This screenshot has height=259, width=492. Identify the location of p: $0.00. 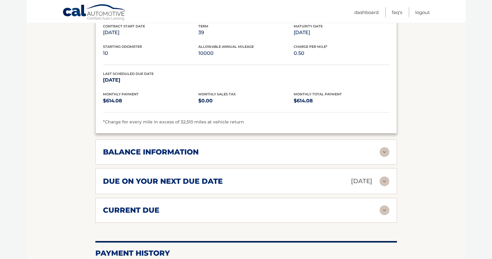
(246, 101).